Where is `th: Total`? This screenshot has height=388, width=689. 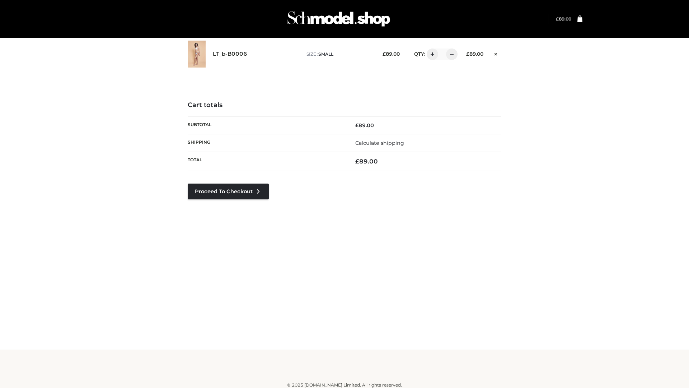
th: Total is located at coordinates (266, 161).